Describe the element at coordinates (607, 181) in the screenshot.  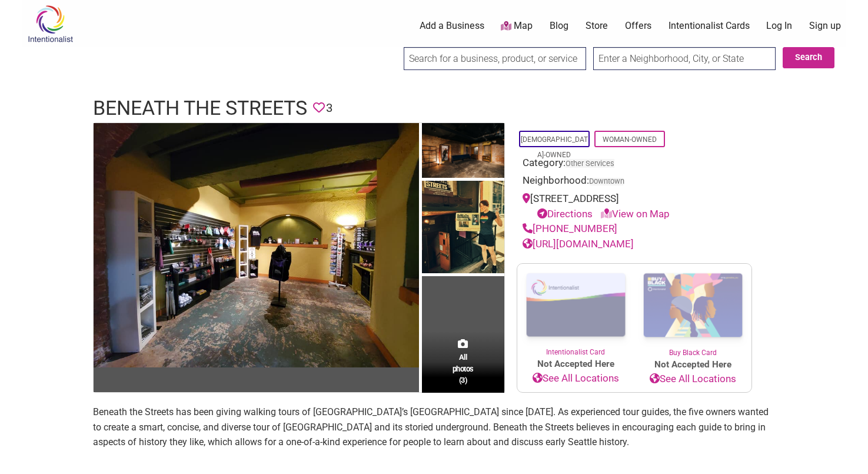
I see `span: Downtown` at that location.